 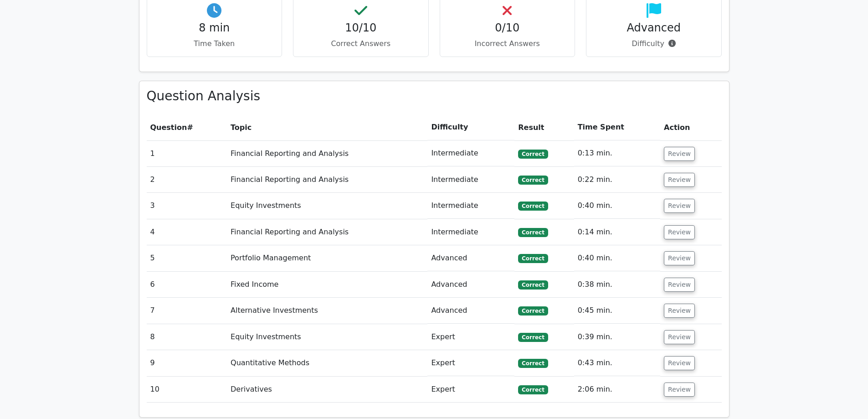 What do you see at coordinates (327, 258) in the screenshot?
I see `td: Portfolio Management` at bounding box center [327, 258].